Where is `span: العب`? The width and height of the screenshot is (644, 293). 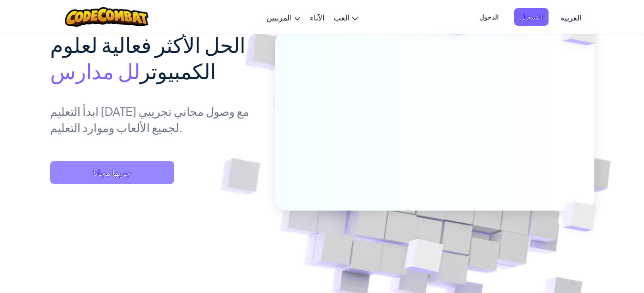
span: العب is located at coordinates (341, 17).